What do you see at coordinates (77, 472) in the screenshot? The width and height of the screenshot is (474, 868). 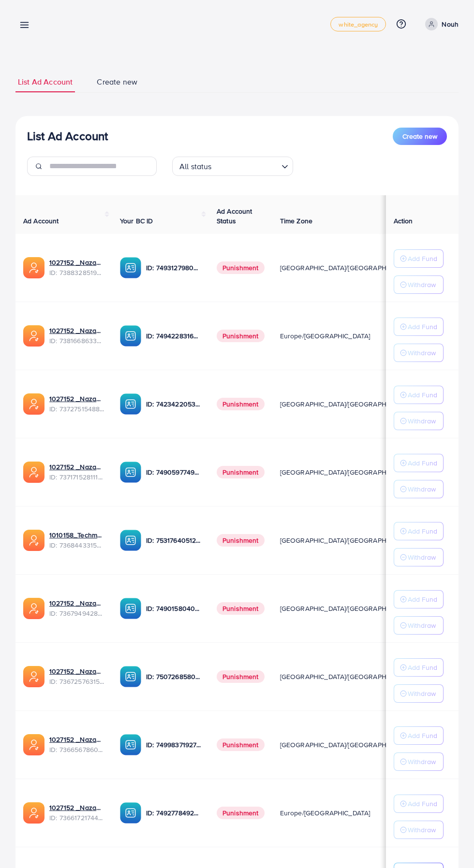 I see `div: <span class='underline'>1027152 _Nazaagency_04</span></br>7371715281112170513` at bounding box center [77, 472].